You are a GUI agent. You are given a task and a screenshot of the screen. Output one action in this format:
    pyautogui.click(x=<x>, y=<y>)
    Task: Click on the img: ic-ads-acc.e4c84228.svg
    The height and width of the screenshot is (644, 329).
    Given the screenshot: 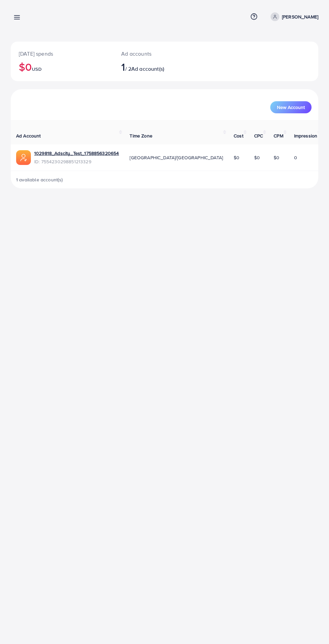 What is the action you would take?
    pyautogui.click(x=24, y=157)
    